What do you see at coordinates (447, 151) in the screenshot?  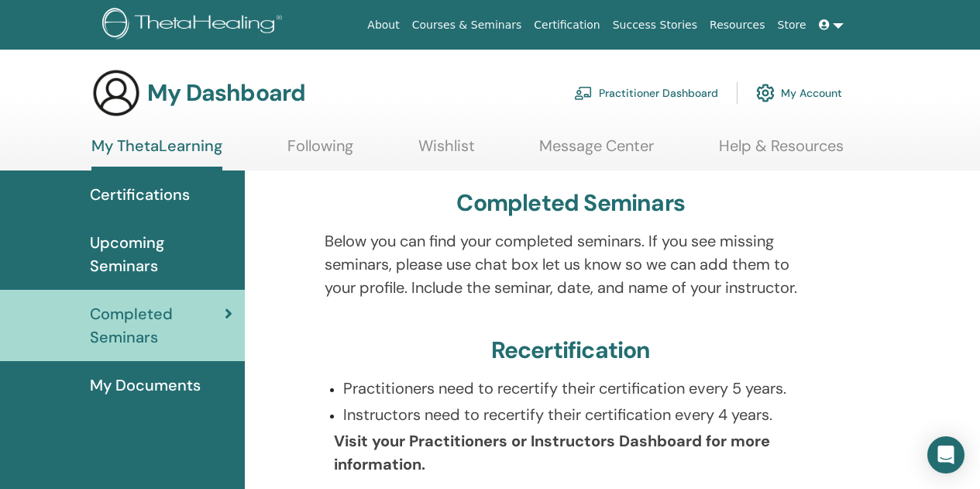 I see `a: Wishlist` at bounding box center [447, 151].